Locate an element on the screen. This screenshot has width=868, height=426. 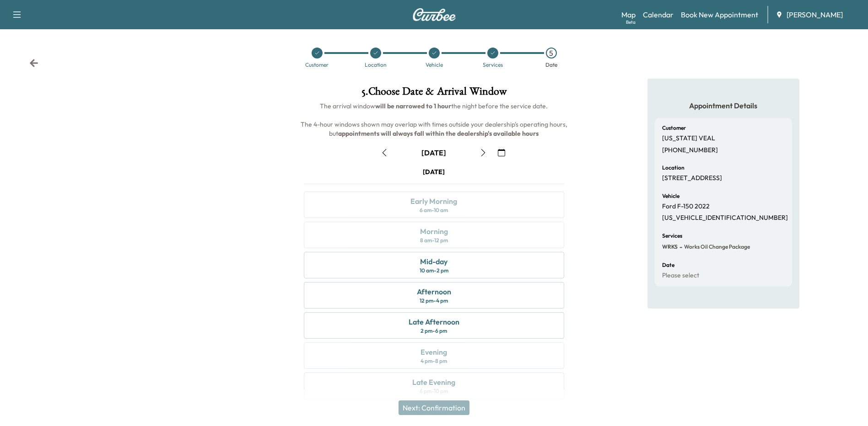
div: Customer is located at coordinates (317, 65).